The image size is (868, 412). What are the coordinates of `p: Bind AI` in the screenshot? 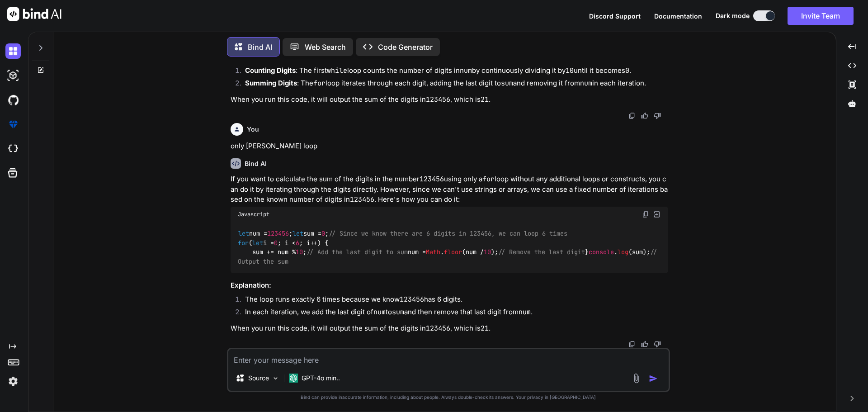 It's located at (260, 47).